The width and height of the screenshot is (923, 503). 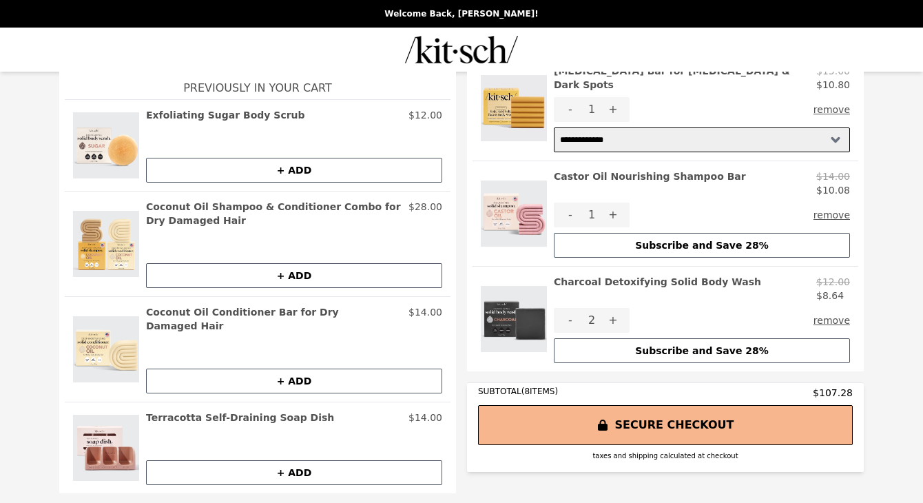 What do you see at coordinates (258, 83) in the screenshot?
I see `h1: Previously In Your Cart` at bounding box center [258, 83].